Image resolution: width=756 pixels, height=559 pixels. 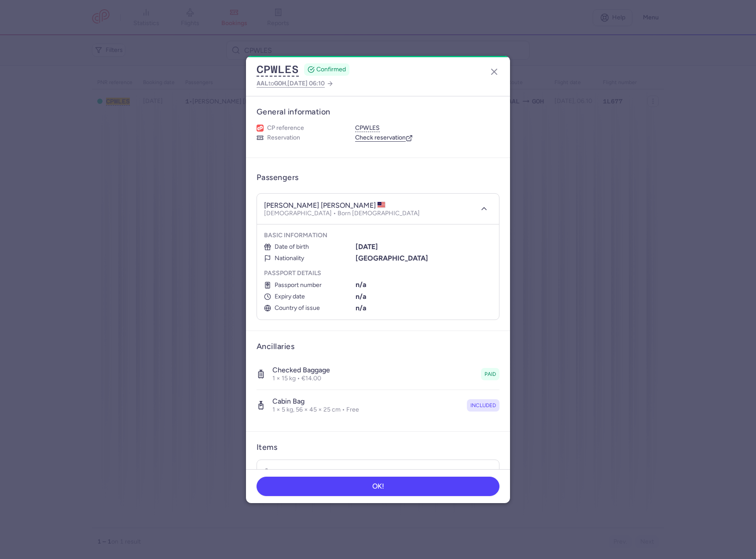 I want to click on span: to ,, so click(x=290, y=83).